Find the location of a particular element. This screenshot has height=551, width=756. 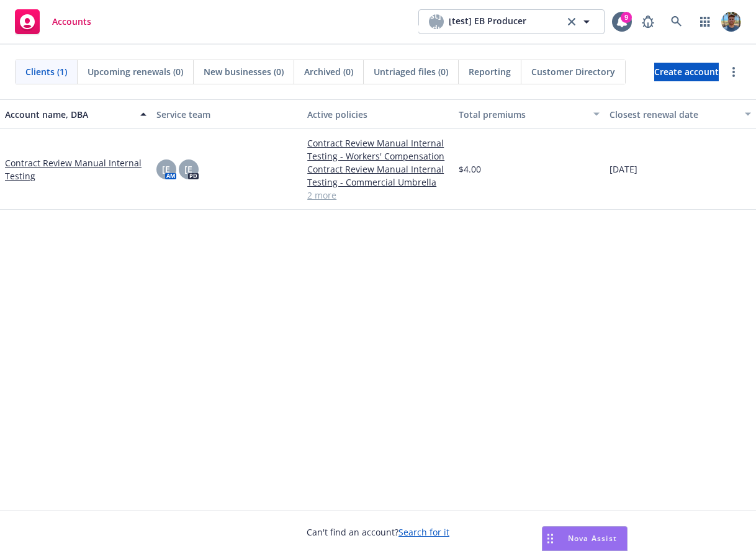

div: Drag to move is located at coordinates (550, 539).